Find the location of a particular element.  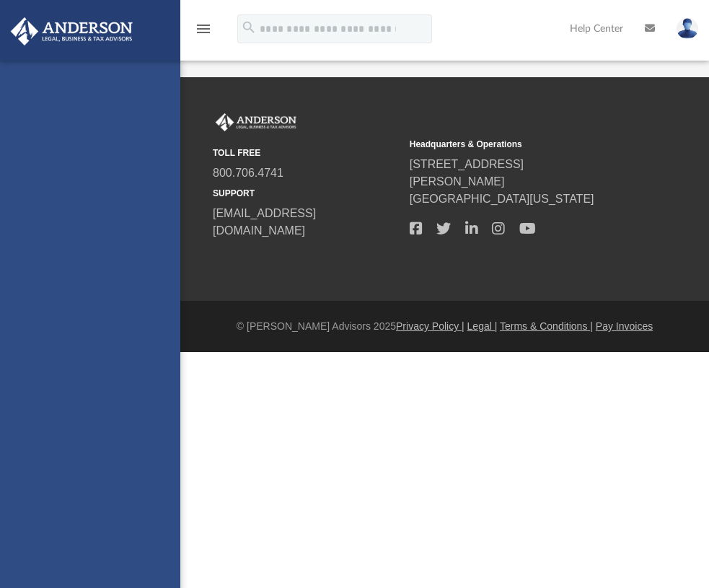

a: 800.706.4741 is located at coordinates (248, 172).